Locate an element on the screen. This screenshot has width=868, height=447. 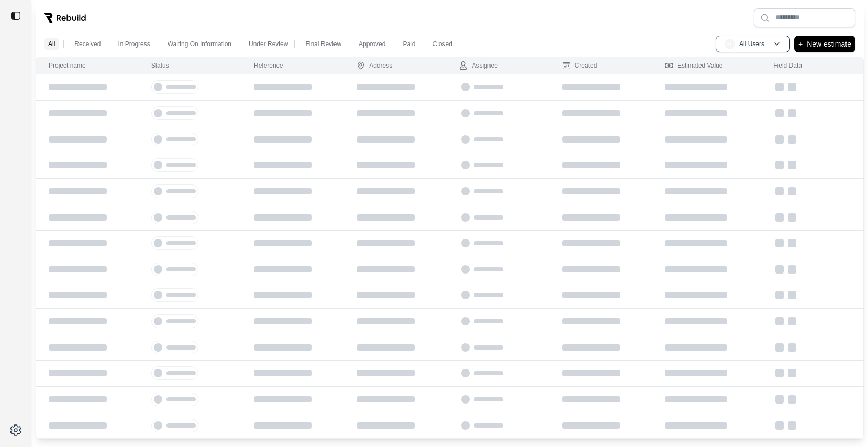
div: Reference is located at coordinates (268, 65).